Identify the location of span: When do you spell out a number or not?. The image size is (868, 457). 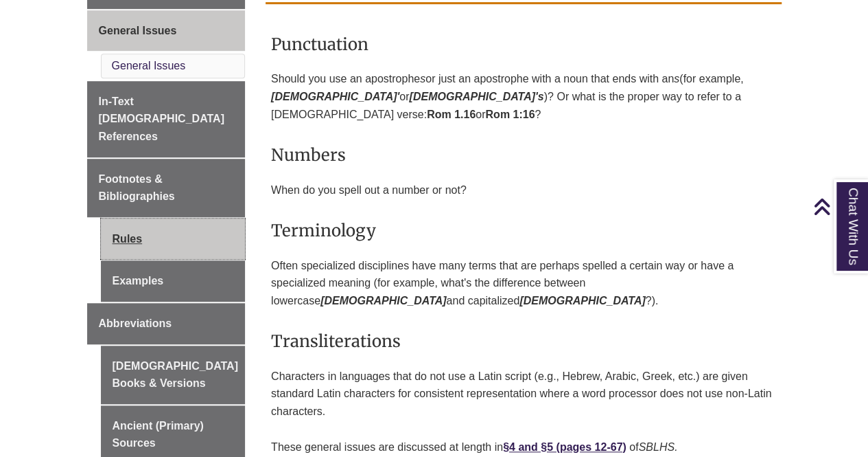
(368, 190).